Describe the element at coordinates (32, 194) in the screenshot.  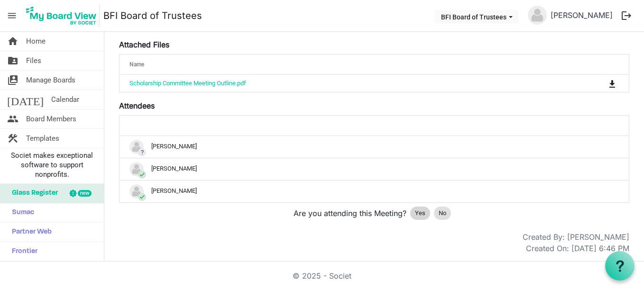
I see `span: Glass Register` at that location.